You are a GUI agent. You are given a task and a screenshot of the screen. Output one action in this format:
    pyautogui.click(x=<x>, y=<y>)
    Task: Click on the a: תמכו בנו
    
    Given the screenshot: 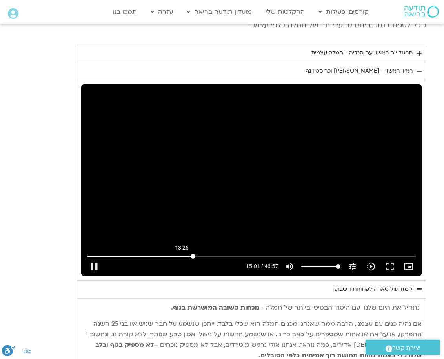 What is the action you would take?
    pyautogui.click(x=125, y=12)
    